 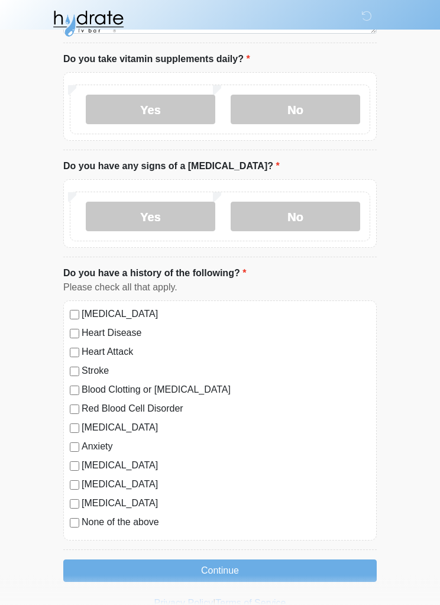 What do you see at coordinates (220, 571) in the screenshot?
I see `button: Continue` at bounding box center [220, 571].